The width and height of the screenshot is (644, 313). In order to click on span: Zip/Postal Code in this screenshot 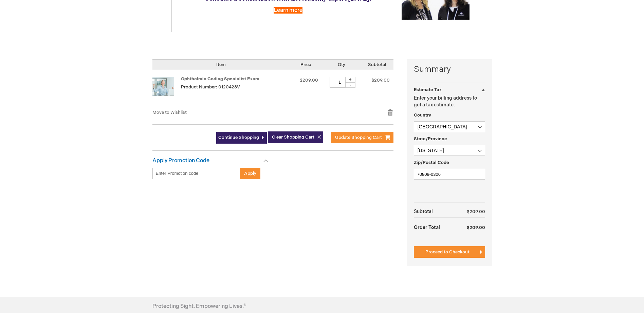, I will do `click(431, 163)`.